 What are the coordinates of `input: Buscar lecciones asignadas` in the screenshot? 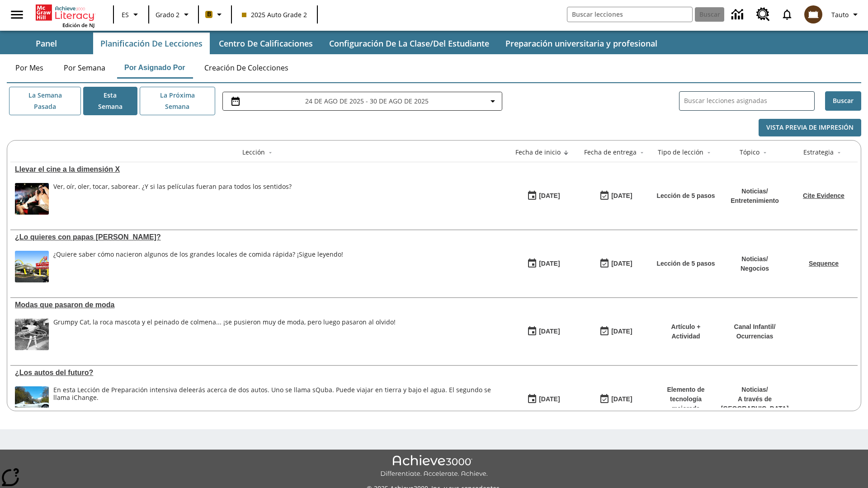 It's located at (749, 101).